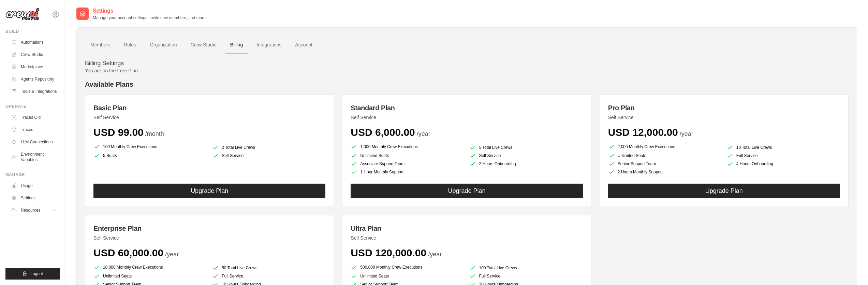 The image size is (868, 285). What do you see at coordinates (34, 91) in the screenshot?
I see `a: Tools & Integrations` at bounding box center [34, 91].